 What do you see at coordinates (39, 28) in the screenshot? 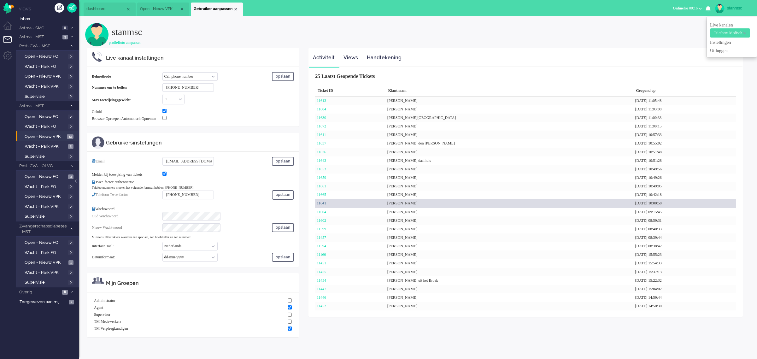
I see `span: Astma - SMC` at bounding box center [39, 28].